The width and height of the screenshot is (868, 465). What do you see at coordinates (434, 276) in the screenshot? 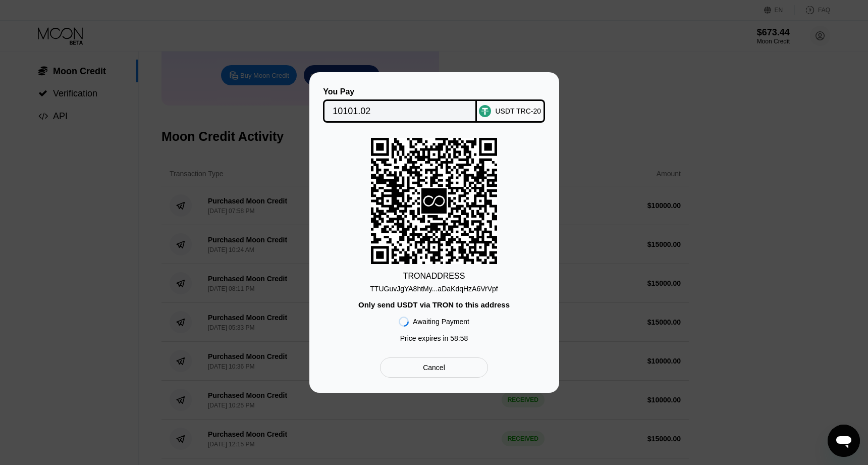
I see `div: TRON ADDRESS` at bounding box center [434, 276].